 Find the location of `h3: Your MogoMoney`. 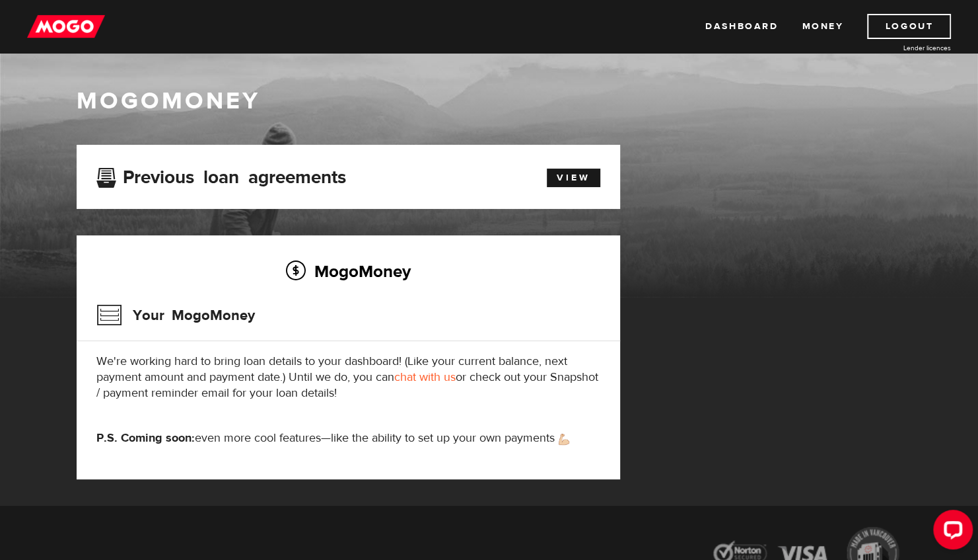

h3: Your MogoMoney is located at coordinates (176, 315).